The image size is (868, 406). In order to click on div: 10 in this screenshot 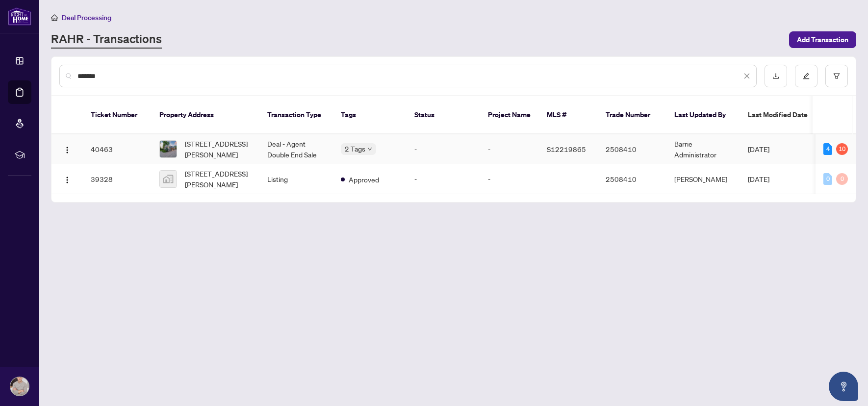, I will do `click(842, 150)`.